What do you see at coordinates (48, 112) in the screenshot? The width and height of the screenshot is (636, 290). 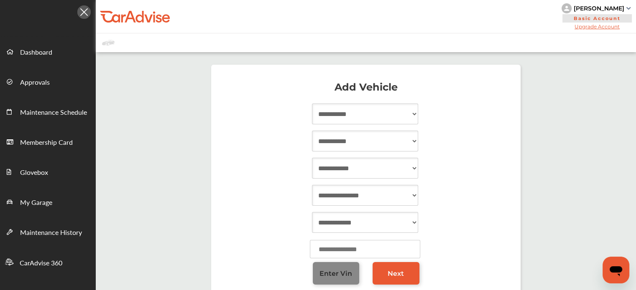 I see `a: Maintenance Schedule` at bounding box center [48, 112].